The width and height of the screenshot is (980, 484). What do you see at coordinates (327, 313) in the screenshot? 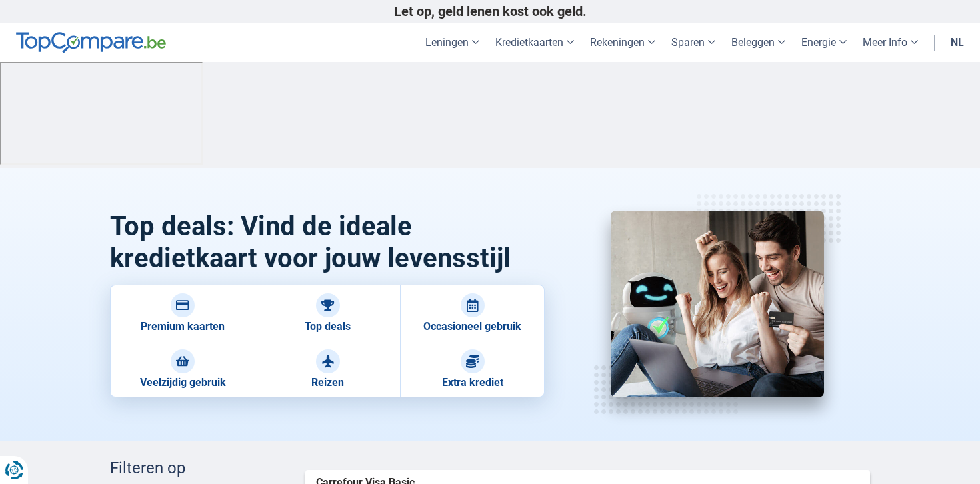
I see `a: Top deals Top deals` at bounding box center [327, 313].